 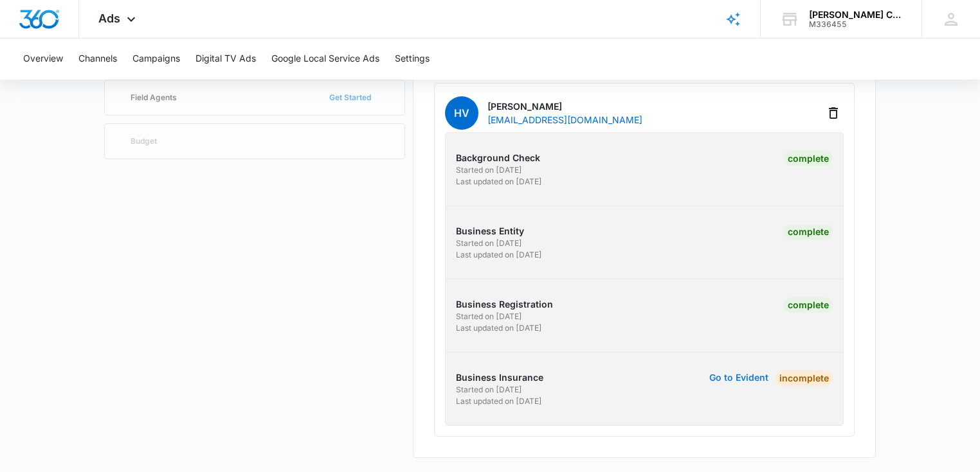 What do you see at coordinates (739, 378) in the screenshot?
I see `button: Go to Evident` at bounding box center [739, 378].